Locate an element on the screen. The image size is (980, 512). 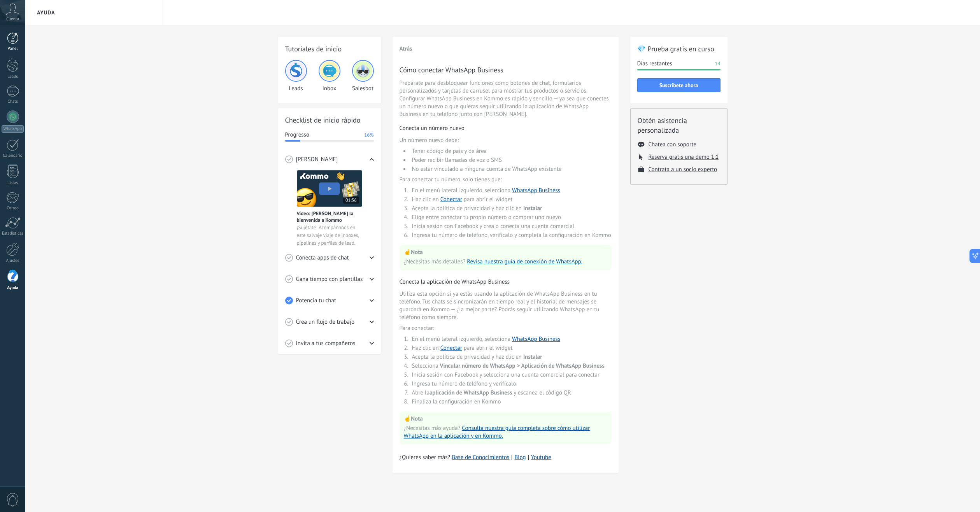
span: ¿Quieres saber más? is located at coordinates (475, 458).